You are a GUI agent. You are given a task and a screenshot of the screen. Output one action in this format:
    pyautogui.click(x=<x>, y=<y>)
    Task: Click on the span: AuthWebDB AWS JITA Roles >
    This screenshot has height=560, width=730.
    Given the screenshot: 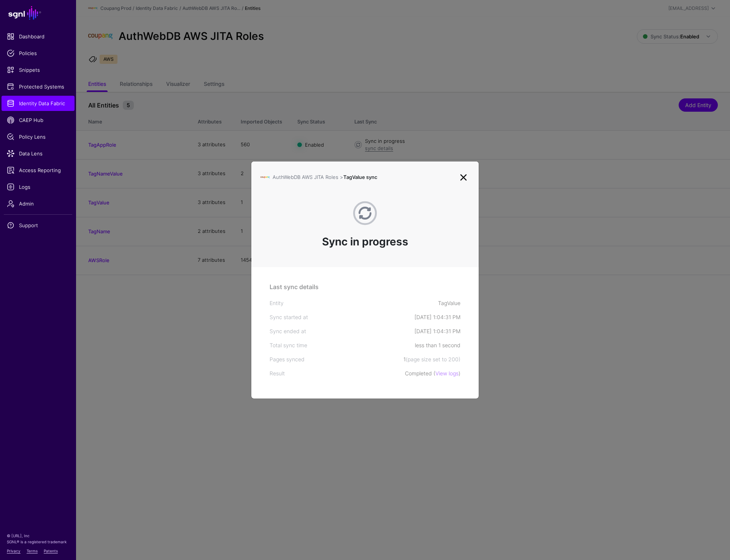 What is the action you would take?
    pyautogui.click(x=308, y=177)
    